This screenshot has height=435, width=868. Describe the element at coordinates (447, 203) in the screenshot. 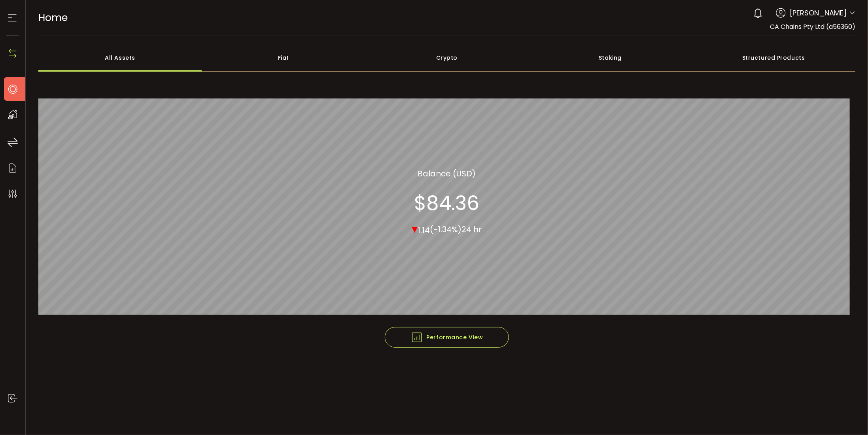

I see `section: $84.36` at that location.